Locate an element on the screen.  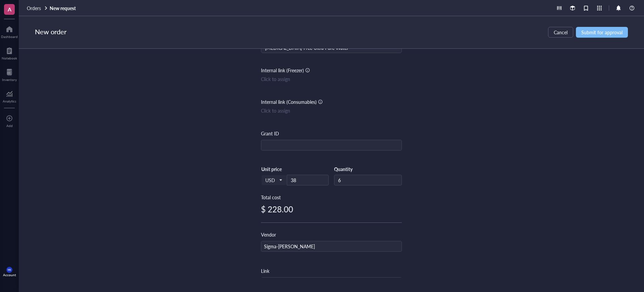
div: New order is located at coordinates (51, 32).